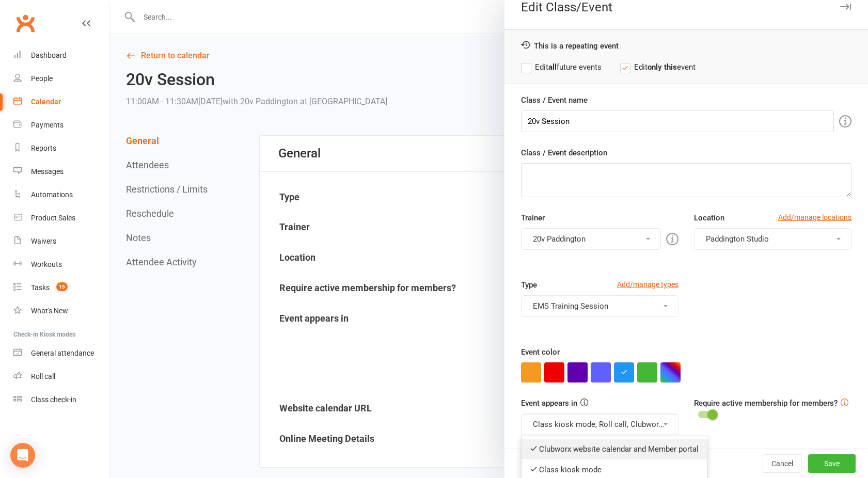 This screenshot has width=868, height=478. What do you see at coordinates (599, 307) in the screenshot?
I see `button: EMS Training Session` at bounding box center [599, 307].